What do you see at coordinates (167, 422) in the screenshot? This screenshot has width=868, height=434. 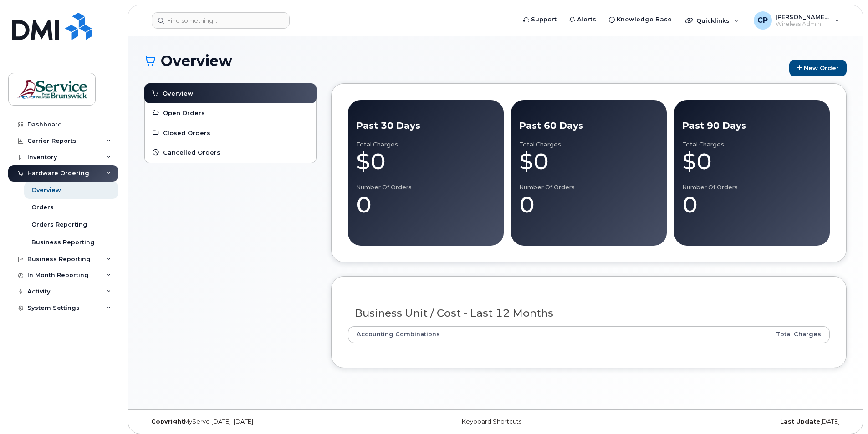 I see `strong: Copyright` at bounding box center [167, 422].